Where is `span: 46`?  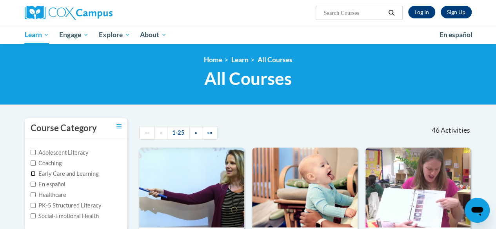 span: 46 is located at coordinates (435, 131).